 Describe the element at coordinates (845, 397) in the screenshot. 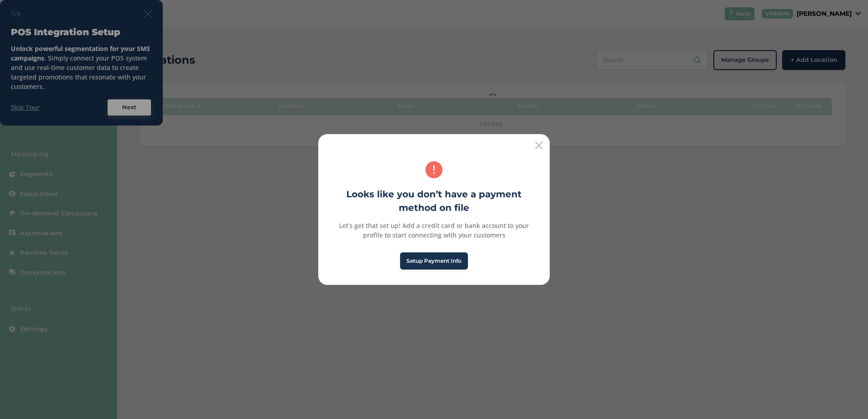

I see `div: Chat Widget` at that location.